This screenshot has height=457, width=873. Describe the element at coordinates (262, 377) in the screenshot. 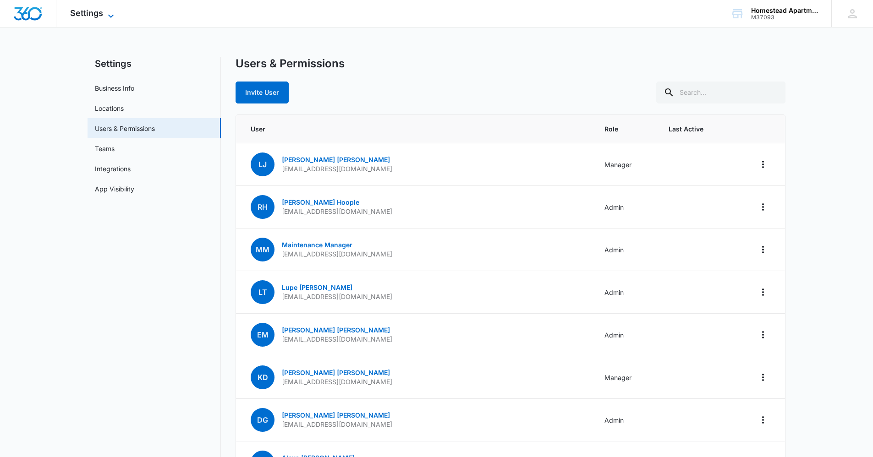

I see `a: KD` at that location.